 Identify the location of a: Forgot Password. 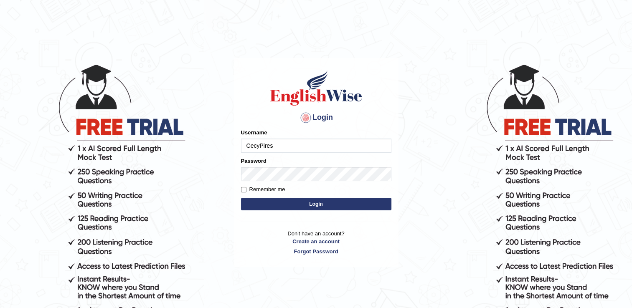
(316, 251).